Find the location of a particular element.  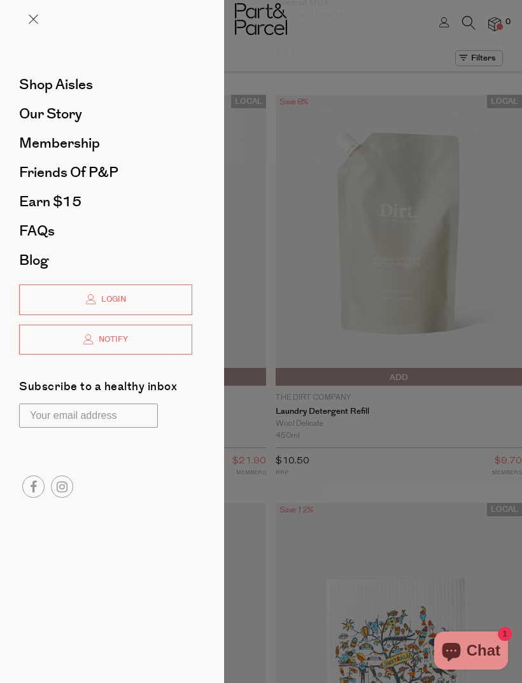

span: Shop Aisles is located at coordinates (56, 85).